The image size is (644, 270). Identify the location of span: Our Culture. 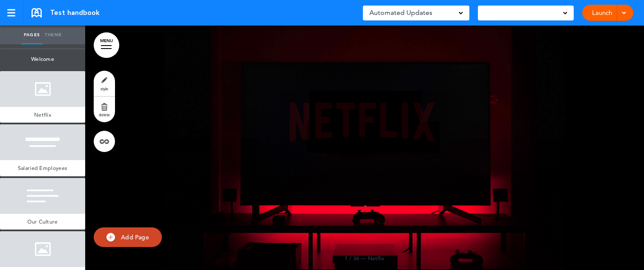
(42, 221).